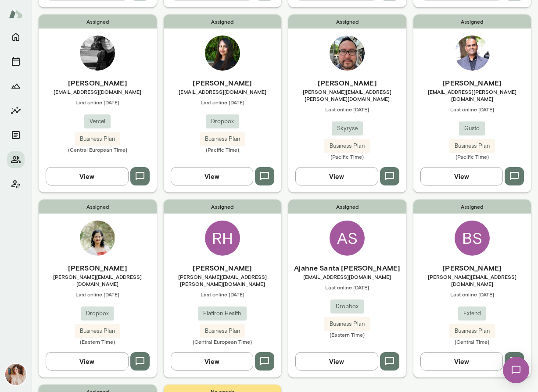  I want to click on div: BS, so click(473, 238).